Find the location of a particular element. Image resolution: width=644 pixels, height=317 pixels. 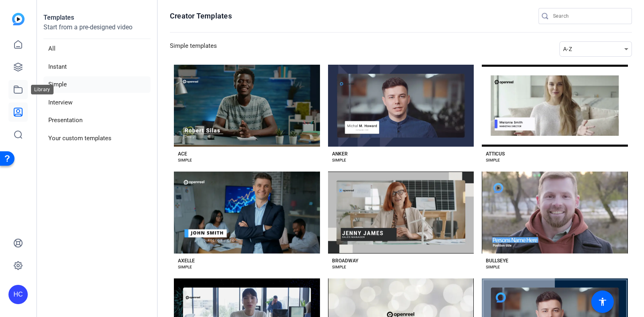

span: A-Z is located at coordinates (567, 49).